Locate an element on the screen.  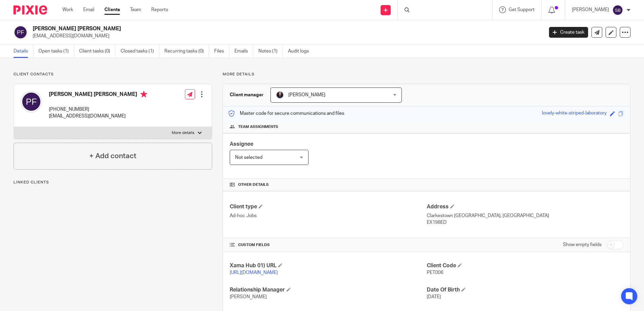
a: Reports is located at coordinates (160, 10).